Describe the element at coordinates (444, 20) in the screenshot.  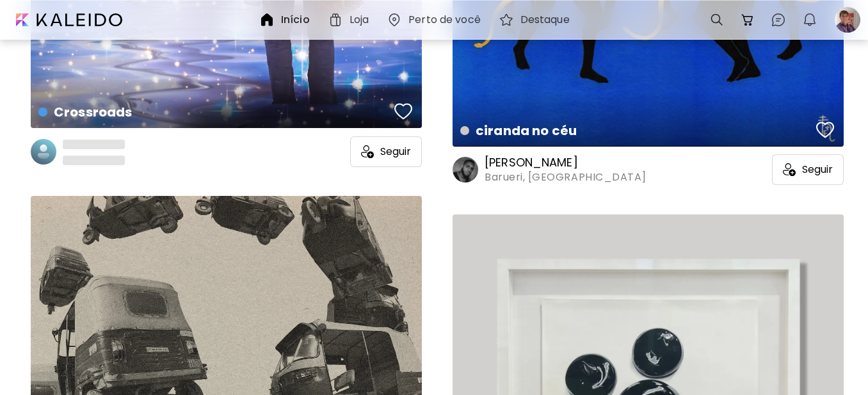
I see `h6: Perto de você` at that location.